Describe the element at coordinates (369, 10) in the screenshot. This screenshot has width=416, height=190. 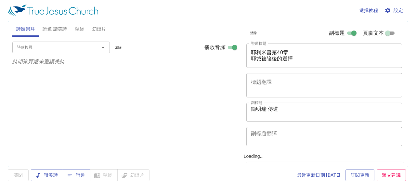
I see `span: 選擇教程` at that location.